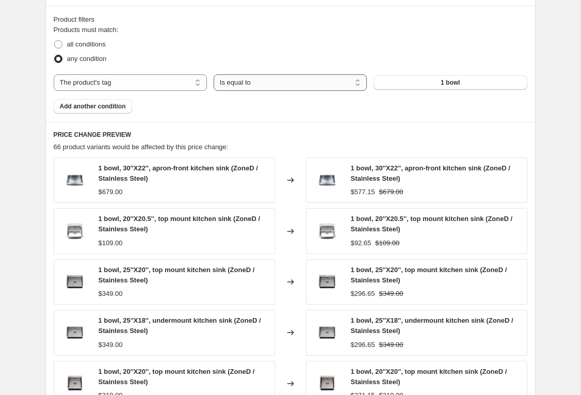  Describe the element at coordinates (450, 83) in the screenshot. I see `button: 1 bowl` at that location.